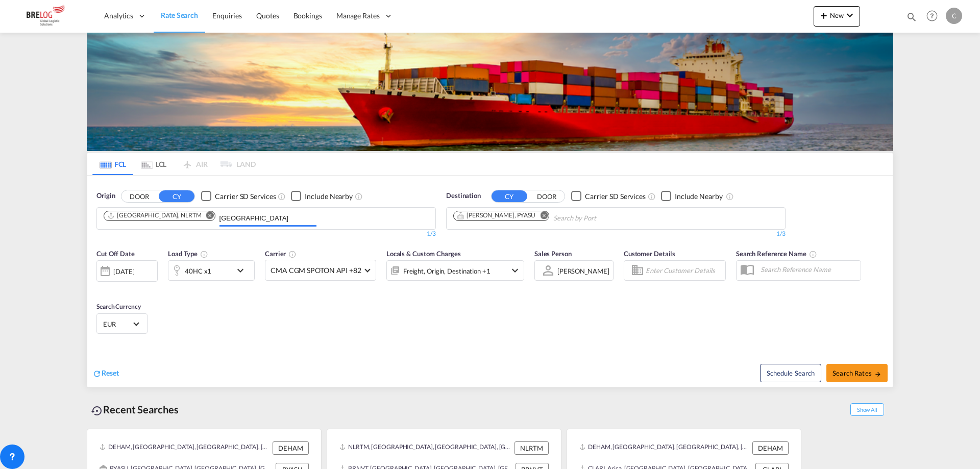 This screenshot has width=980, height=469. Describe the element at coordinates (100, 287) in the screenshot. I see `md-datepicker: Select` at that location.